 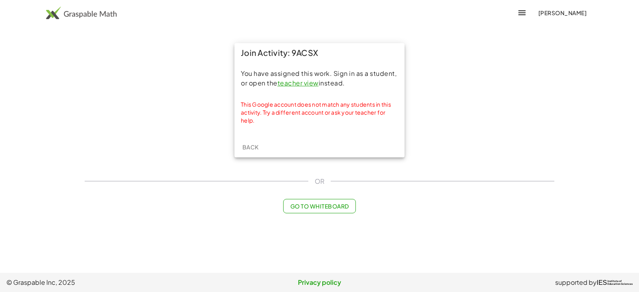 I want to click on span: © Graspable Inc, 2025, so click(x=111, y=282).